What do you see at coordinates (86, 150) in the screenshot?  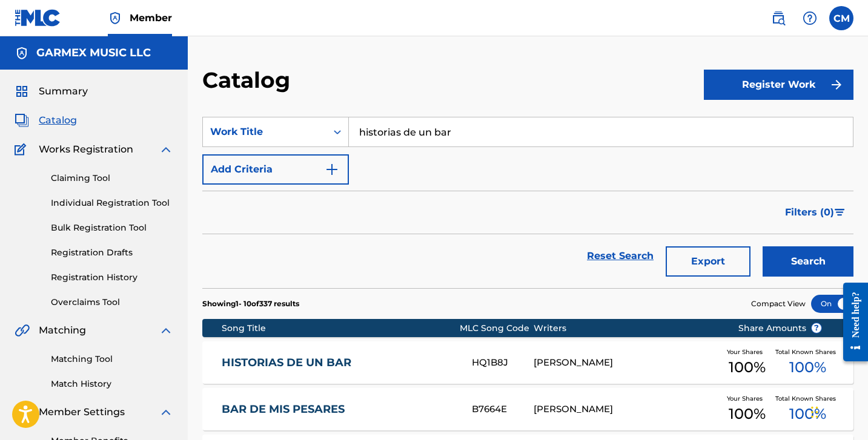 I see `span: Works Registration` at bounding box center [86, 150].